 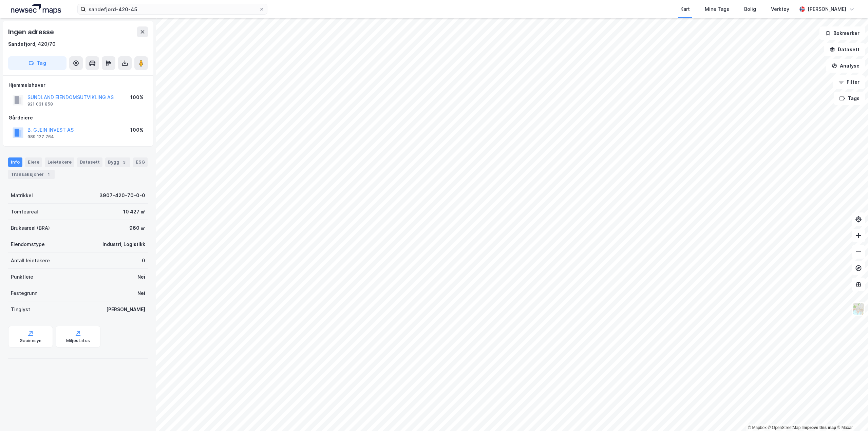 What do you see at coordinates (140, 162) in the screenshot?
I see `div: ESG` at bounding box center [140, 162].